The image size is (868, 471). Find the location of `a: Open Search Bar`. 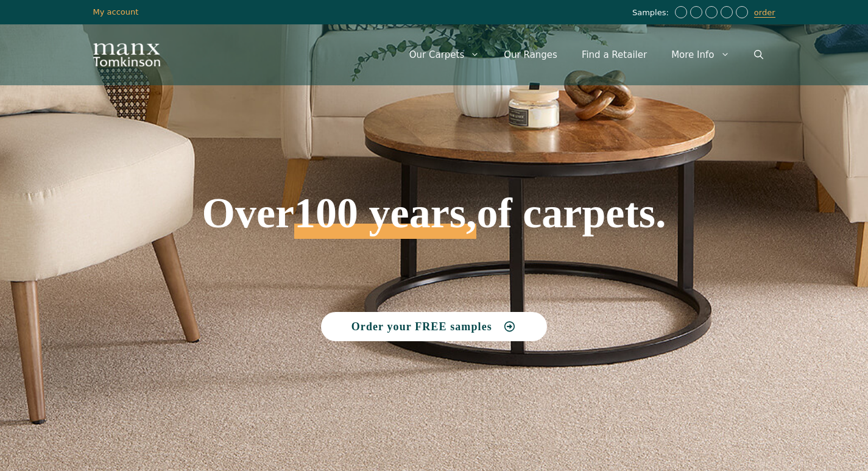

a: Open Search Bar is located at coordinates (758, 55).